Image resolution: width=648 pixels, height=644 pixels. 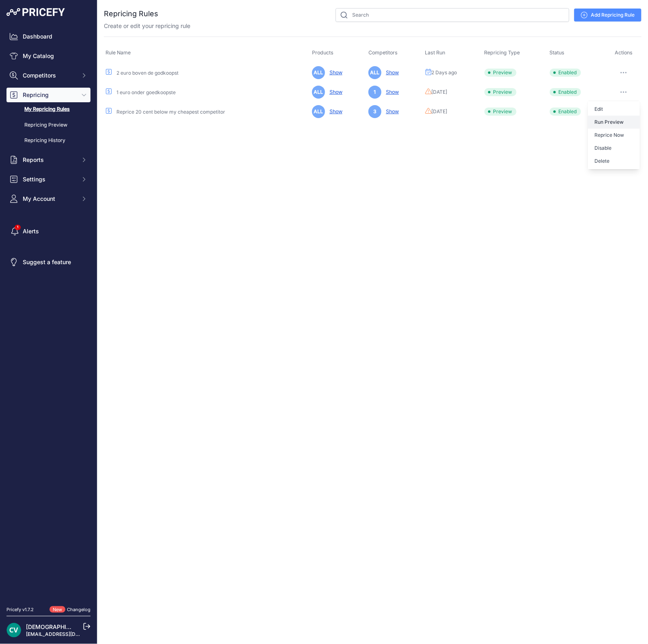 I want to click on span: 1, so click(x=375, y=92).